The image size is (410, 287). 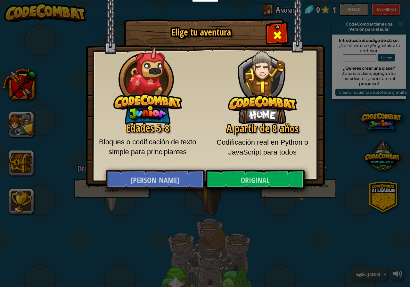 I want to click on img: Personaje héroe de CodeCombat Junior, so click(x=148, y=83).